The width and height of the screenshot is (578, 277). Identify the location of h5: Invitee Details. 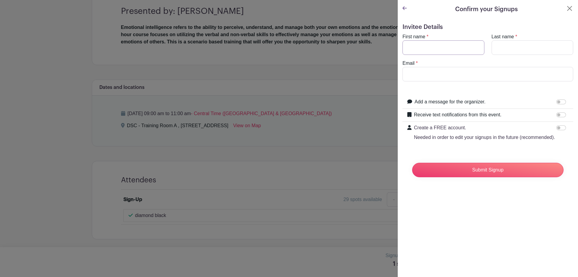
(488, 27).